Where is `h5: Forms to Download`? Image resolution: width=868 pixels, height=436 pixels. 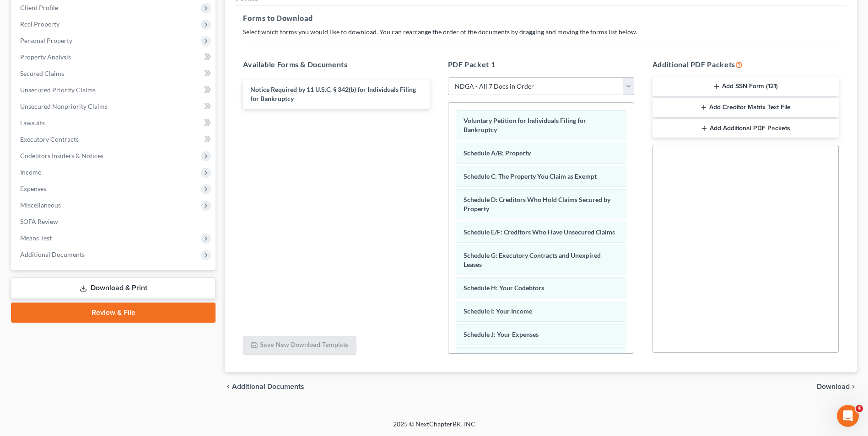 h5: Forms to Download is located at coordinates (541, 18).